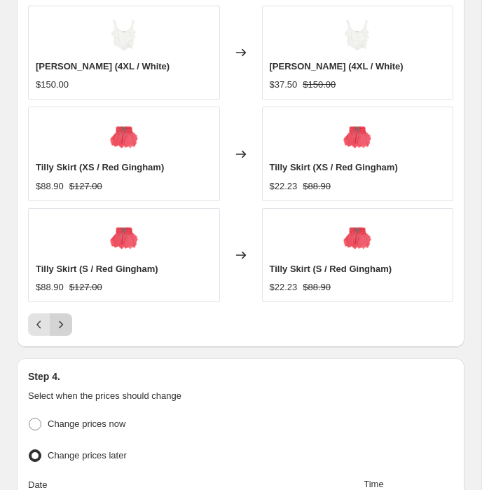  What do you see at coordinates (86, 423) in the screenshot?
I see `span: Change prices now` at bounding box center [86, 423].